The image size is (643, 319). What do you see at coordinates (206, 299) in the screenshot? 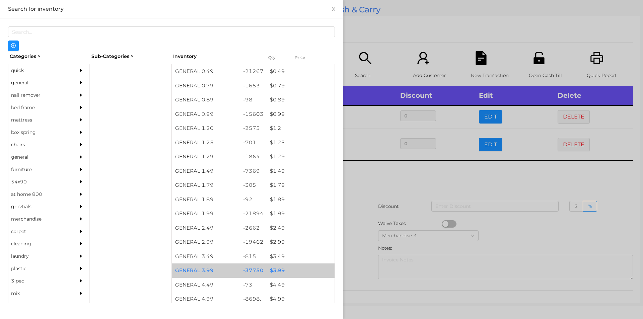
I see `div: GENERAL 4.99` at bounding box center [206, 299].